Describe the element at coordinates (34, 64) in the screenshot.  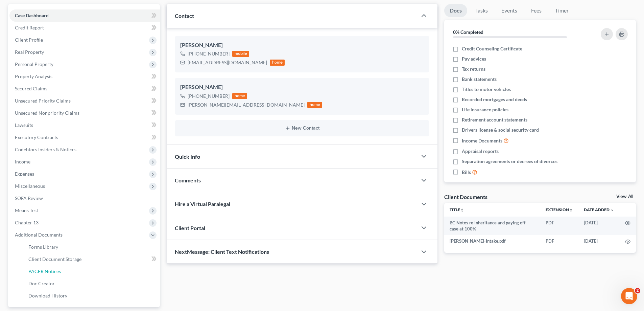
I see `span: Personal Property` at that location.